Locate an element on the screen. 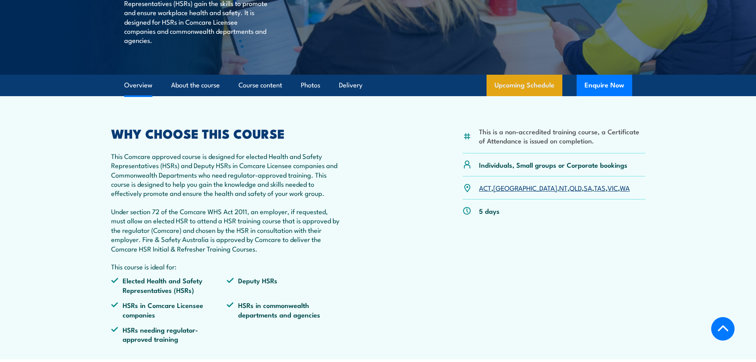 This screenshot has height=362, width=756. li: Deputy HSRs is located at coordinates (285, 285).